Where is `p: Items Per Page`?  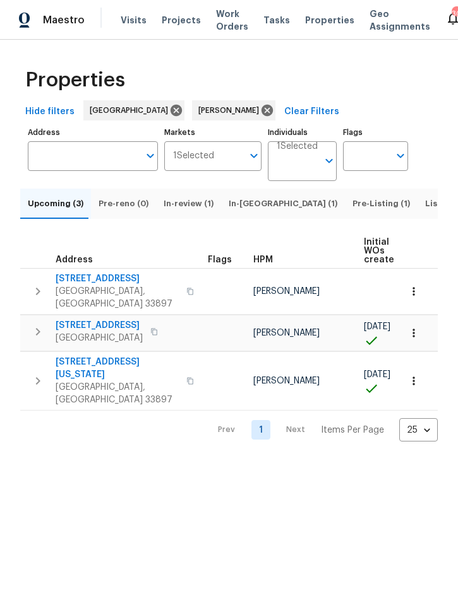 p: Items Per Page is located at coordinates (352, 430).